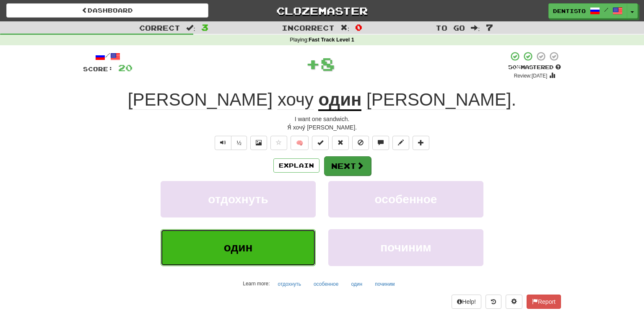 Image resolution: width=644 pixels, height=326 pixels. I want to click on button: Favorite sentence (alt+f), so click(279, 143).